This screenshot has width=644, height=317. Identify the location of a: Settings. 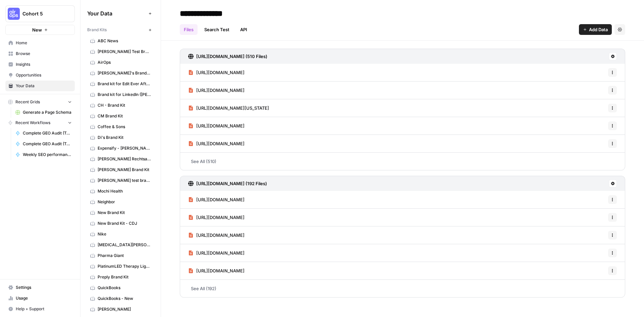
(40, 287).